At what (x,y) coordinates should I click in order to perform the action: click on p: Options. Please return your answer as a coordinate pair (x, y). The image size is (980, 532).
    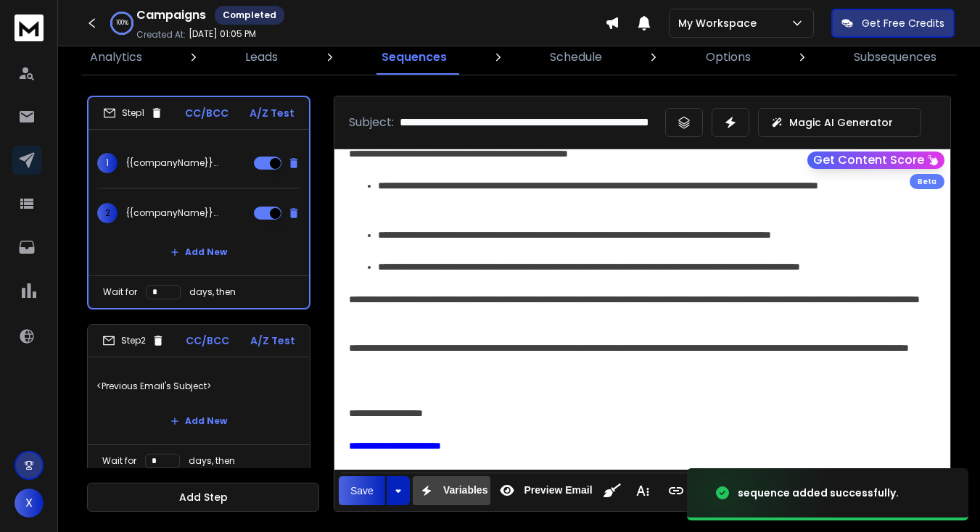
    Looking at the image, I should click on (728, 57).